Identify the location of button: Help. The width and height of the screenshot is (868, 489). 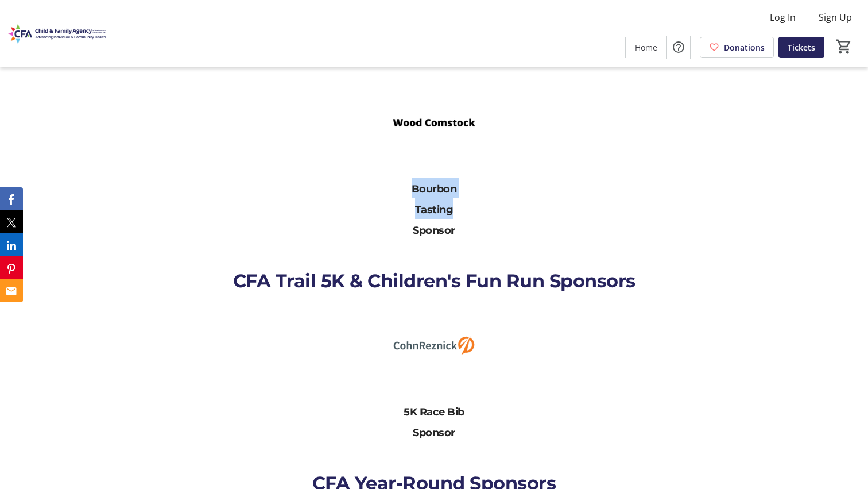
(679, 47).